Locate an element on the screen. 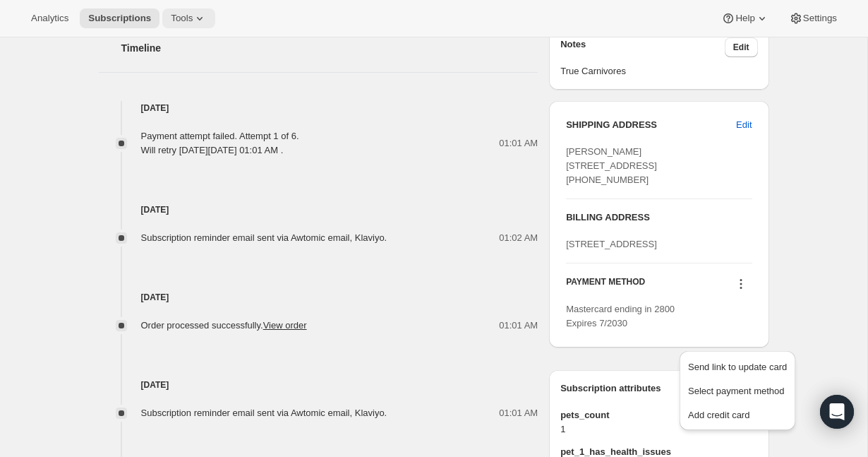 This screenshot has width=868, height=457. div: Open Intercom Messenger is located at coordinates (836, 412).